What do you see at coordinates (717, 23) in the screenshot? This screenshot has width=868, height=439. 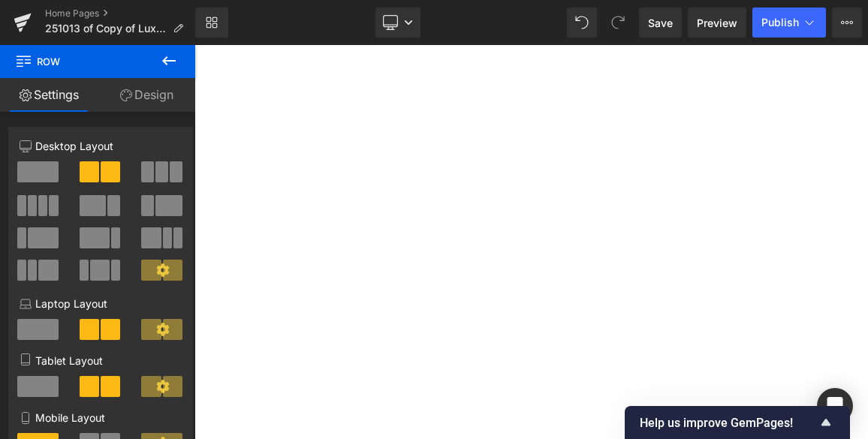 I see `span: Preview` at bounding box center [717, 23].